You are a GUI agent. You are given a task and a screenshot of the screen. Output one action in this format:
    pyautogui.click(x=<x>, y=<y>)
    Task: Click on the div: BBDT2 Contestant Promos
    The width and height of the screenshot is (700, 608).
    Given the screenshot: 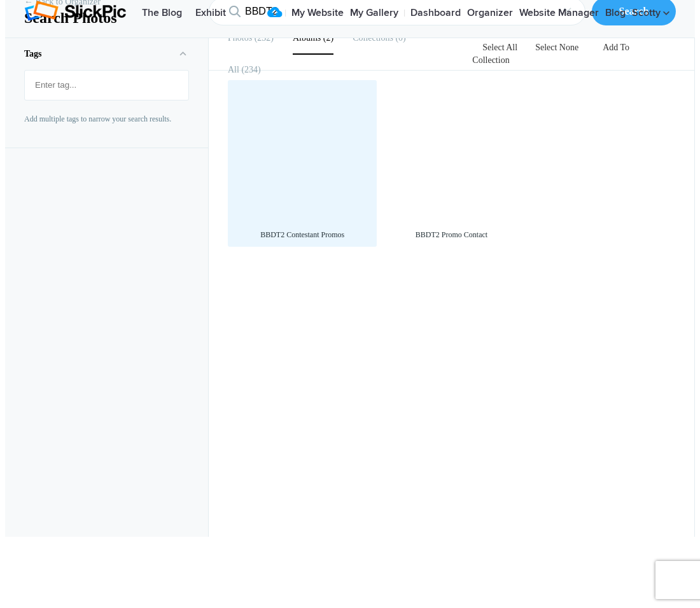 What is the action you would take?
    pyautogui.click(x=302, y=235)
    